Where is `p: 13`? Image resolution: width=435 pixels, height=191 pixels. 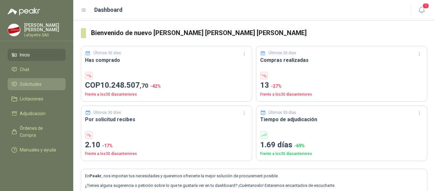 p: 13 is located at coordinates (342, 85).